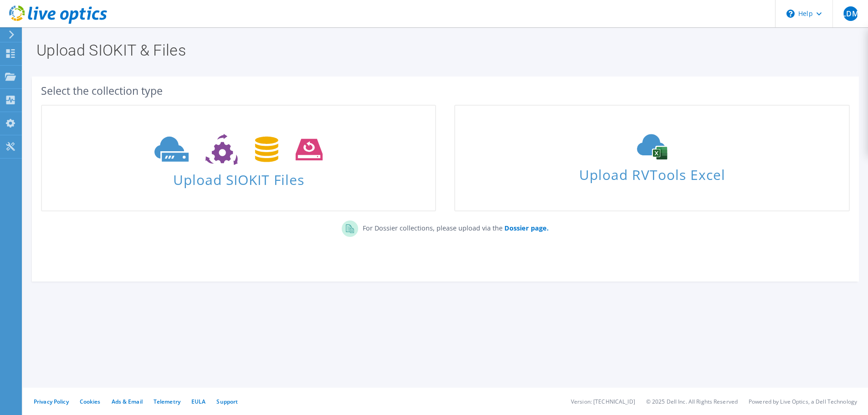 The image size is (868, 415). Describe the element at coordinates (198, 401) in the screenshot. I see `a: EULA` at that location.